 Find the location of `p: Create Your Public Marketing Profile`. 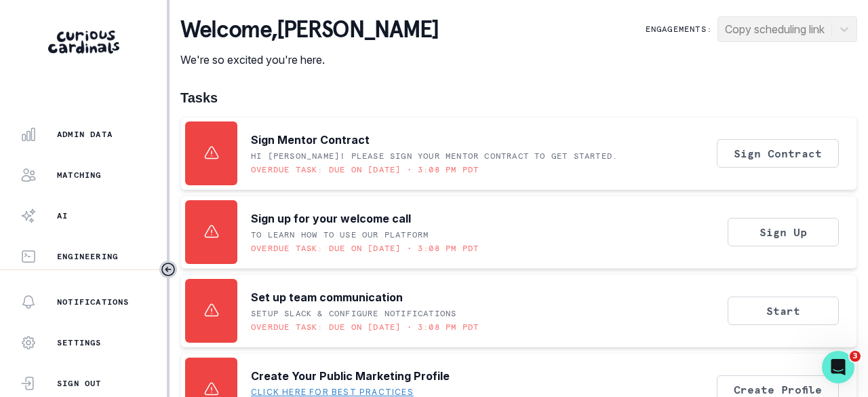

p: Create Your Public Marketing Profile is located at coordinates (350, 376).